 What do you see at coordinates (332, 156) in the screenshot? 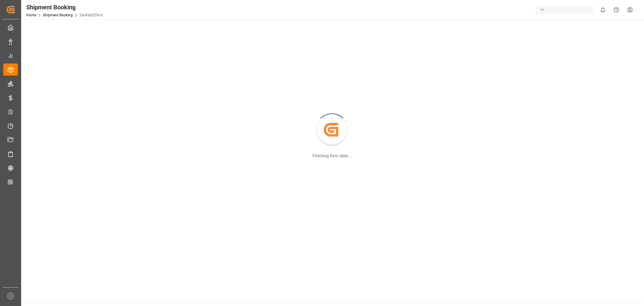
I see `div: Fetching form data...` at bounding box center [332, 156].